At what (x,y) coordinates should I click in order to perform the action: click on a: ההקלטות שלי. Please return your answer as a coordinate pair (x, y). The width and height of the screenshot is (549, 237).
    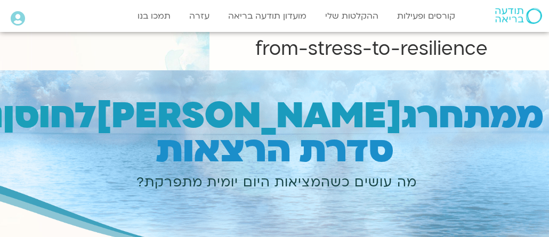
    Looking at the image, I should click on (352, 16).